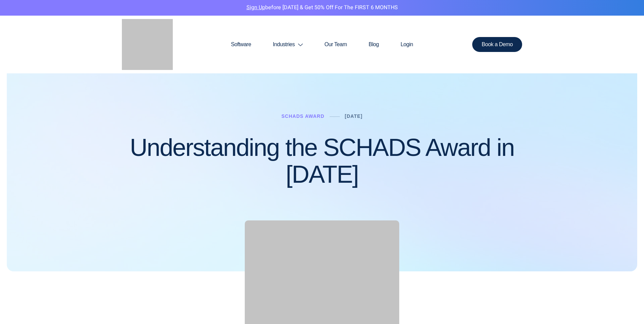  What do you see at coordinates (374, 44) in the screenshot?
I see `a: Blog` at bounding box center [374, 44].